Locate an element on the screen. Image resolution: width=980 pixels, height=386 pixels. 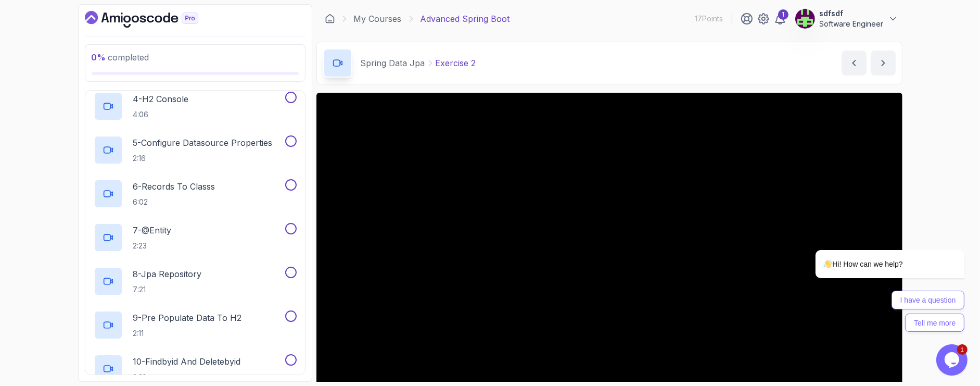
button: 8-Jpa Repository7:21 is located at coordinates (195, 281).